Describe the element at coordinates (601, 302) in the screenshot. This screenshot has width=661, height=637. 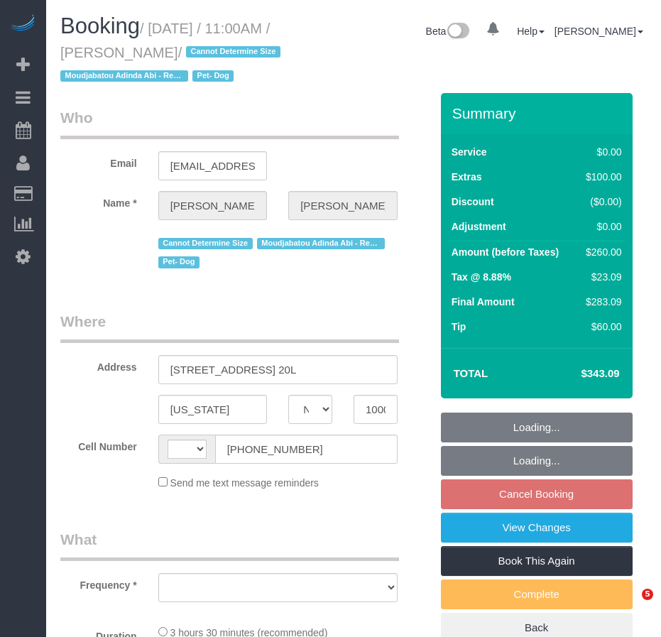
I see `div: $283.09` at that location.